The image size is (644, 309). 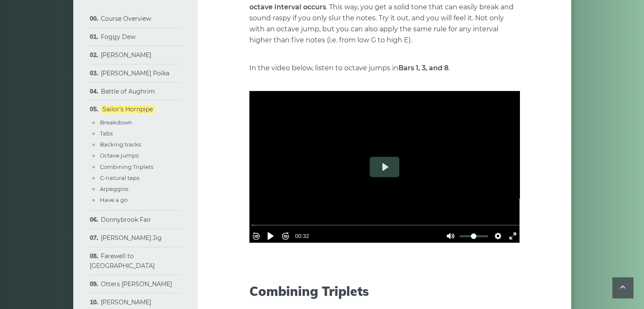 What do you see at coordinates (113, 199) in the screenshot?
I see `a: Have a go` at bounding box center [113, 199].